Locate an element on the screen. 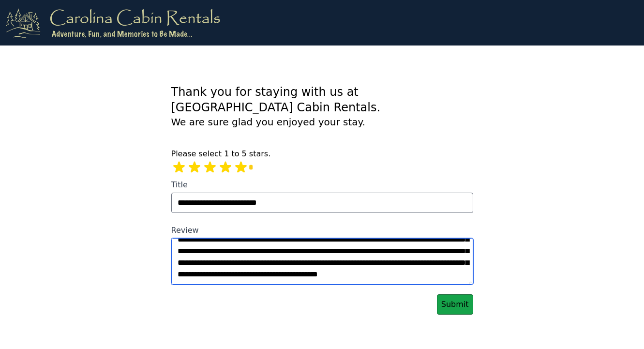 The image size is (644, 349). textarea: Review is located at coordinates (322, 261).